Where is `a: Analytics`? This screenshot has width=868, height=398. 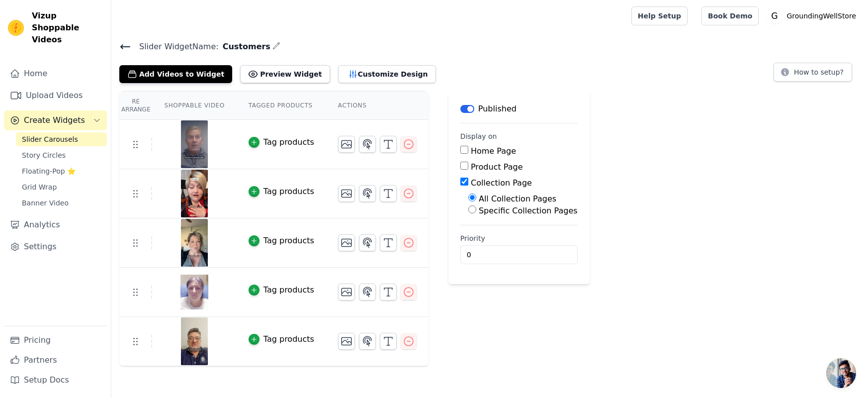
a: Analytics is located at coordinates (55, 225).